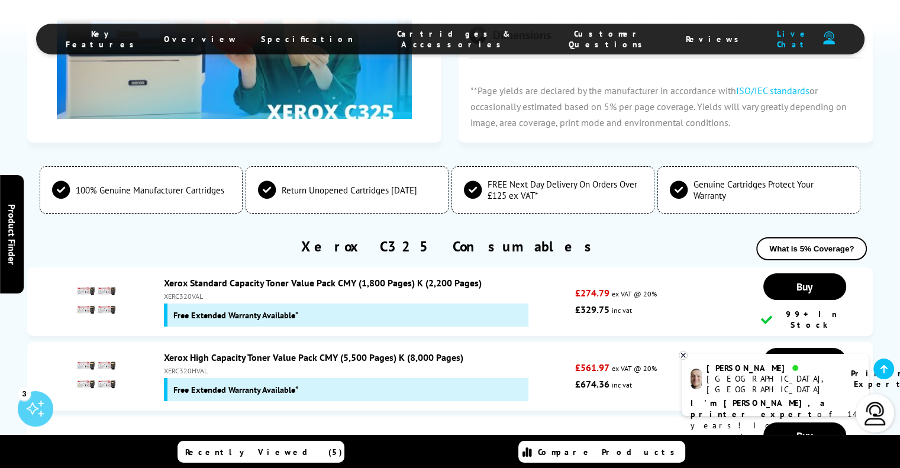  Describe the element at coordinates (103, 39) in the screenshot. I see `span: Key Features` at that location.